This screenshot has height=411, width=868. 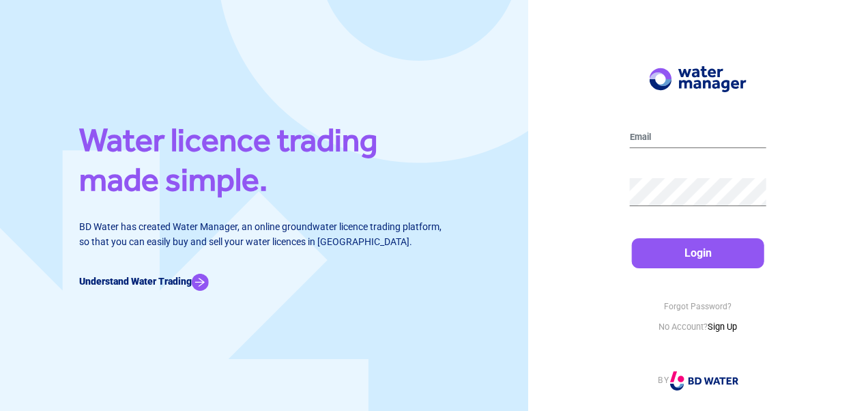 I want to click on input: Email, so click(x=697, y=137).